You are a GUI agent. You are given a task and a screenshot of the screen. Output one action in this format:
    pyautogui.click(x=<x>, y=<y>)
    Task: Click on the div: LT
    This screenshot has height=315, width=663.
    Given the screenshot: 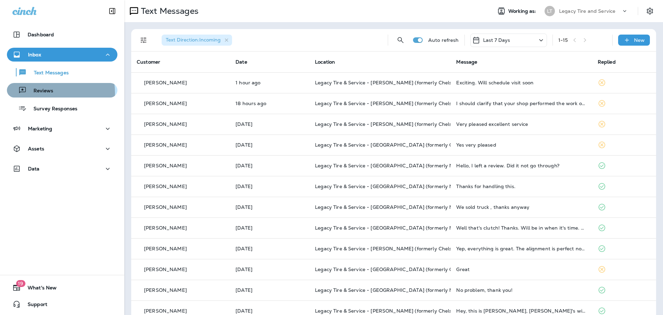 What is the action you would take?
    pyautogui.click(x=550, y=11)
    